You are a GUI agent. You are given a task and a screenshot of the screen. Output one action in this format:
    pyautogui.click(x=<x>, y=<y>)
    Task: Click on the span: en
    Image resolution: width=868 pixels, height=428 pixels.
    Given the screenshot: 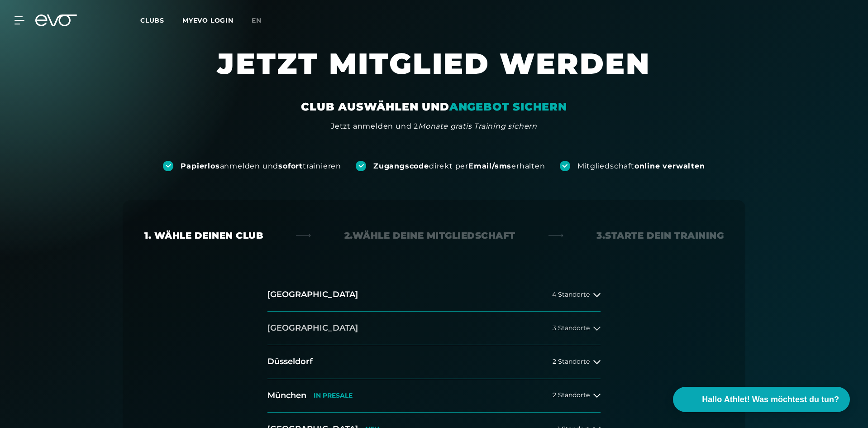 What is the action you would take?
    pyautogui.click(x=257, y=21)
    